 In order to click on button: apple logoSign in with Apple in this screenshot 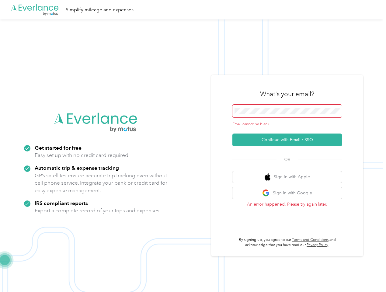, I will do `click(287, 177)`.